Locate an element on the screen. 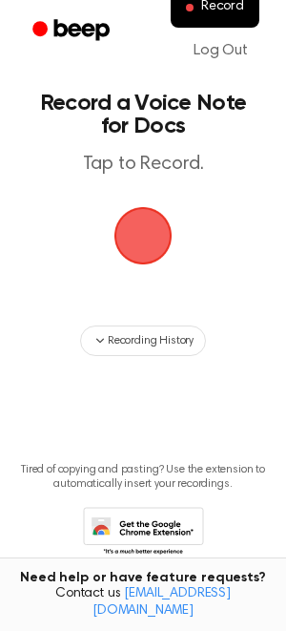  a: Log Out is located at coordinates (221, 51).